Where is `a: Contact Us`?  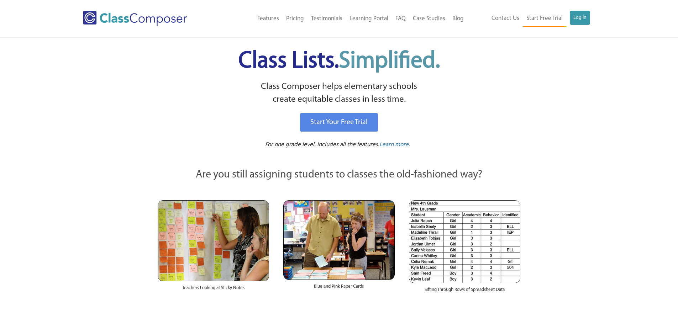
a: Contact Us is located at coordinates (506, 19).